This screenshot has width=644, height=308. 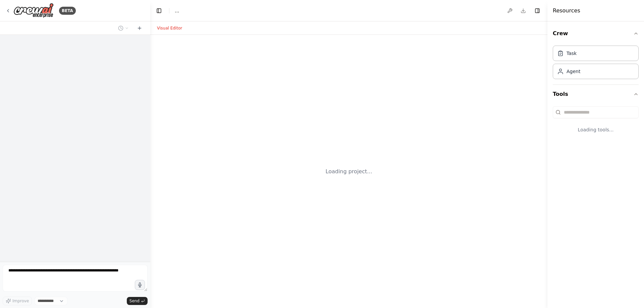 I want to click on h4: Resources, so click(x=567, y=11).